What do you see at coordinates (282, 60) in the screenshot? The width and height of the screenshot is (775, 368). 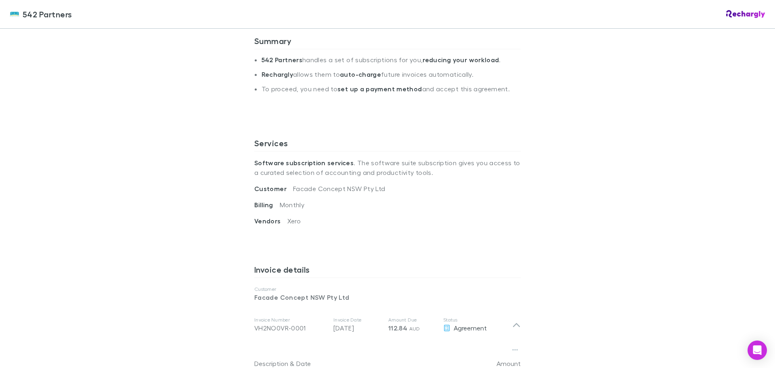 I see `strong: 542 Partners` at bounding box center [282, 60].